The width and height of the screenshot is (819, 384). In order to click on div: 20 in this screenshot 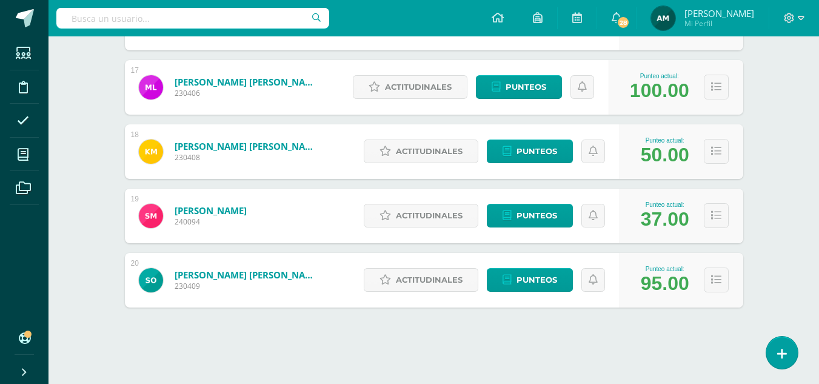, I will do `click(135, 263)`.